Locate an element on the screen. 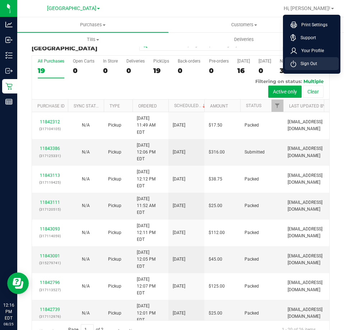  inline-svg: Reports is located at coordinates (9, 102).